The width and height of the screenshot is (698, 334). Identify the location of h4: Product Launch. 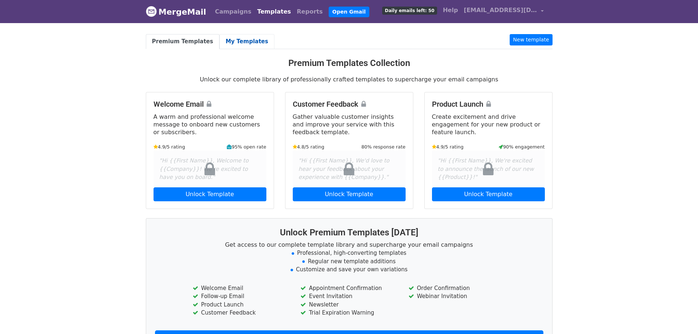
(488, 104).